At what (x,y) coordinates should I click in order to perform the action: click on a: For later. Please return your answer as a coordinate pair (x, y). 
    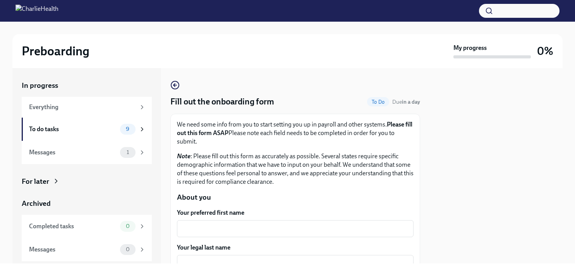
    Looking at the image, I should click on (87, 182).